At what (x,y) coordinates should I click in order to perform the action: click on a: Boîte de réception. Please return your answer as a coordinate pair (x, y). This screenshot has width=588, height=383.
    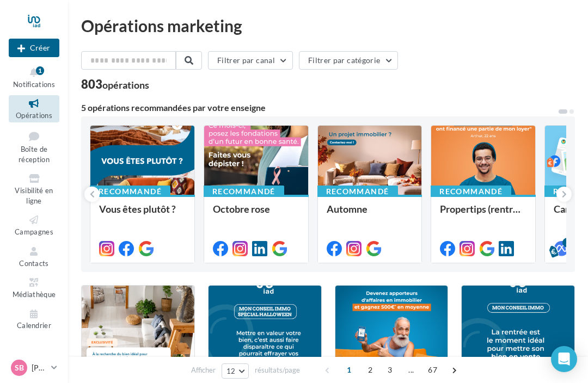
    Looking at the image, I should click on (34, 146).